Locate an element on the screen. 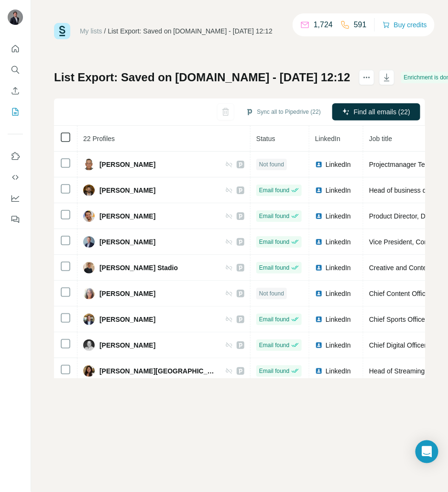  img: Surfe Logo is located at coordinates (62, 31).